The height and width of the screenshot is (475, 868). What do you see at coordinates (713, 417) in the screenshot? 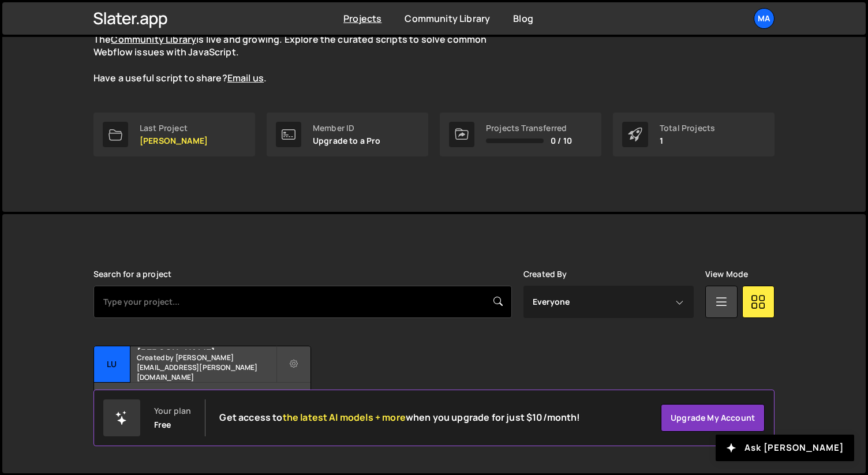
I see `a: Upgrade my account` at bounding box center [713, 417].